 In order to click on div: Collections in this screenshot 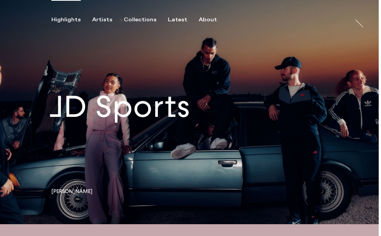, I will do `click(140, 20)`.